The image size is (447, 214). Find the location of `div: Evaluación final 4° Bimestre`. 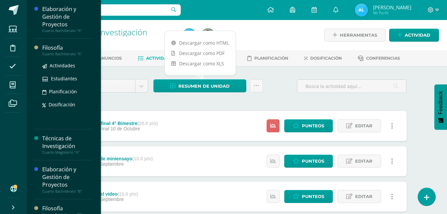

div: Evaluación final 4° Bimestre is located at coordinates (116, 123).